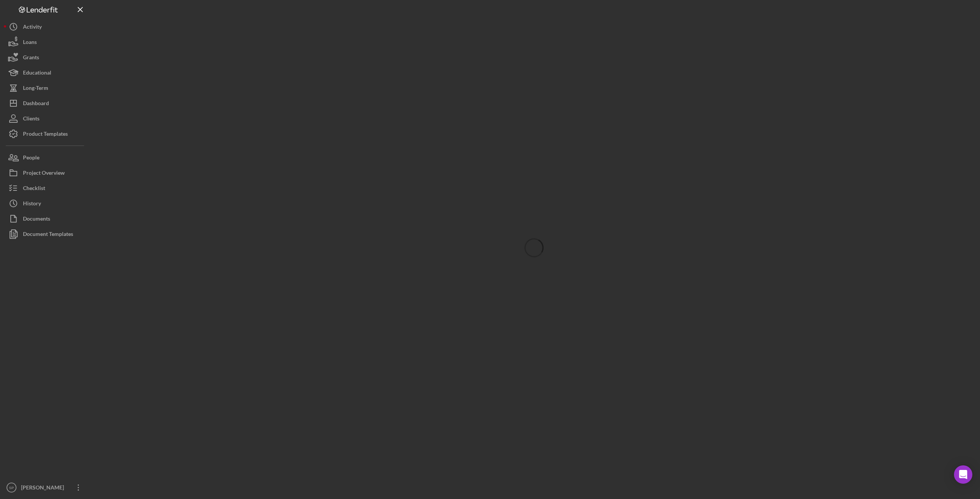 This screenshot has height=499, width=980. What do you see at coordinates (46, 118) in the screenshot?
I see `a: Clients` at bounding box center [46, 118].